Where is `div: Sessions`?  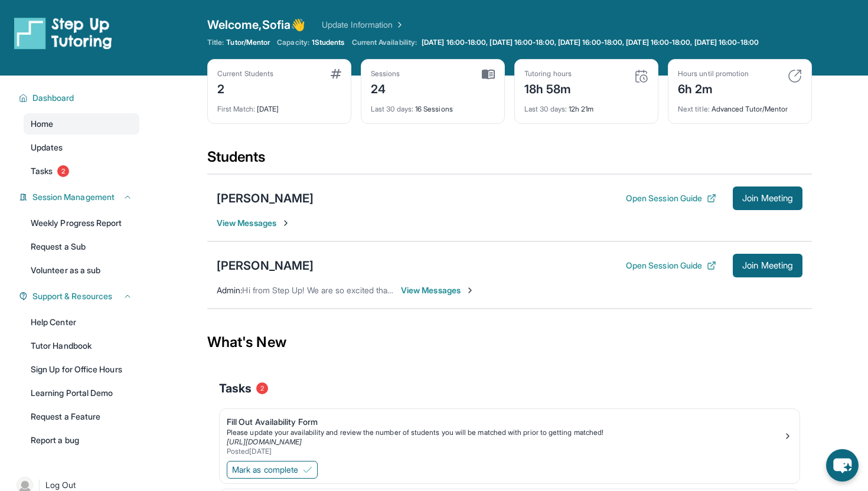
div: Sessions is located at coordinates (386, 74).